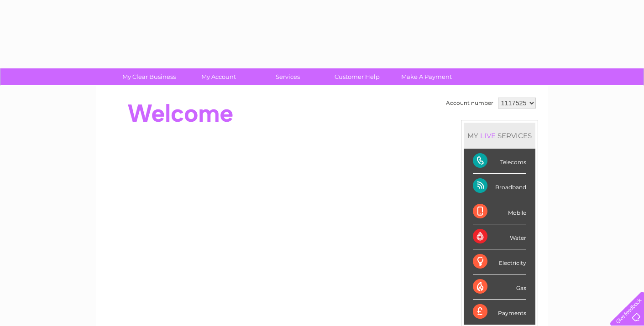  Describe the element at coordinates (500, 136) in the screenshot. I see `div: MY SERVICES` at that location.